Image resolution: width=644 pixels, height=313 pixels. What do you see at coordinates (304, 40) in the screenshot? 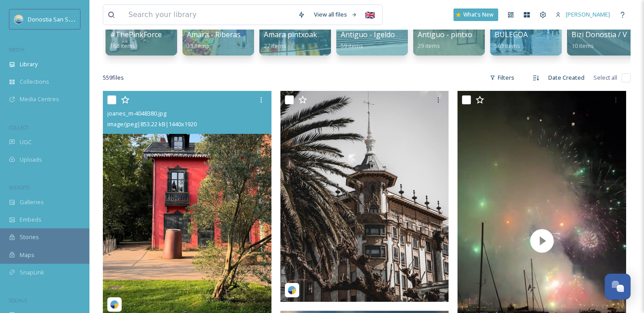
I see `a: Amara pintxoak/Pintxos27 items` at bounding box center [304, 40].